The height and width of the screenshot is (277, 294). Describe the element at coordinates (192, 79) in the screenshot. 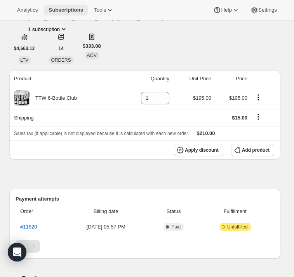

I see `th: Unit Price` at that location.